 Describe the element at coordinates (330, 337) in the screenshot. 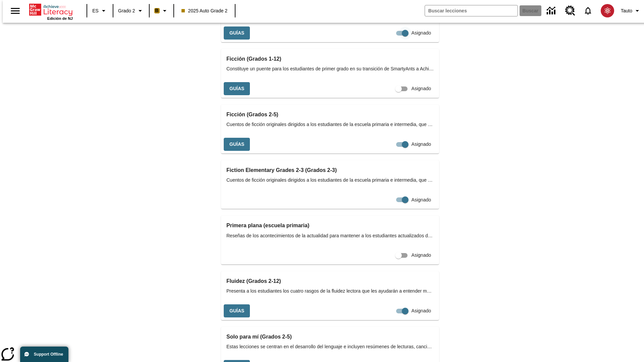

I see `h3: Solo para mí (Grados 2-5)` at that location.